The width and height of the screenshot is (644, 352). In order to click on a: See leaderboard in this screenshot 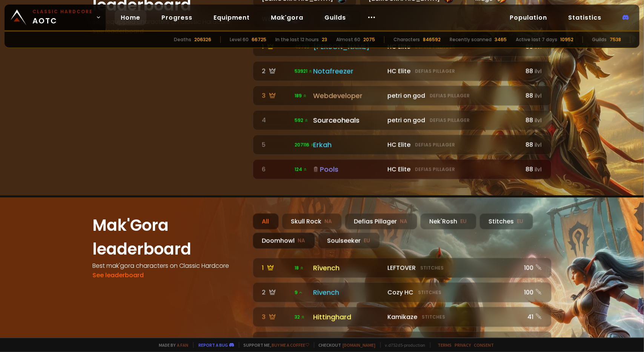, I will do `click(118, 274)`.